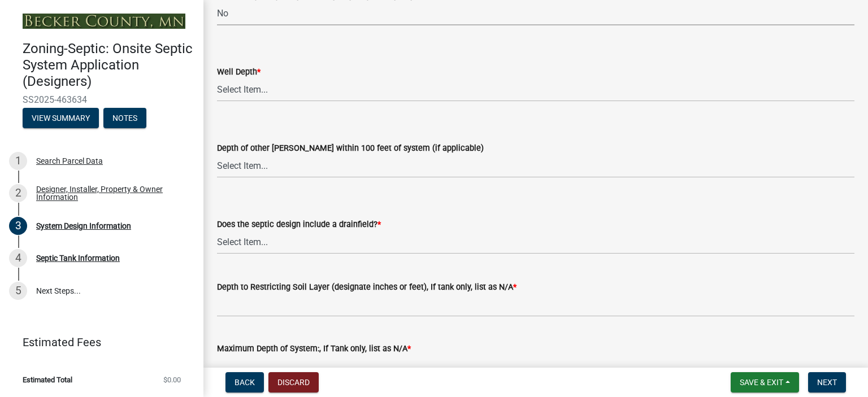 The height and width of the screenshot is (397, 868). Describe the element at coordinates (761, 382) in the screenshot. I see `span: Save & Exit` at that location.